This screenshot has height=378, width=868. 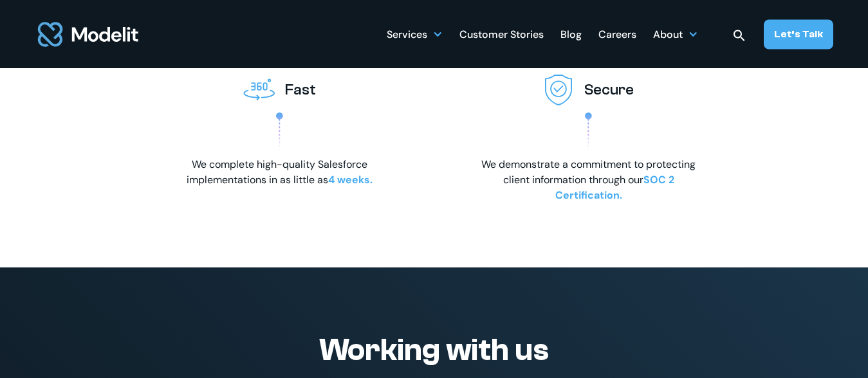 What do you see at coordinates (501, 33) in the screenshot?
I see `a: Customer Stories` at bounding box center [501, 33].